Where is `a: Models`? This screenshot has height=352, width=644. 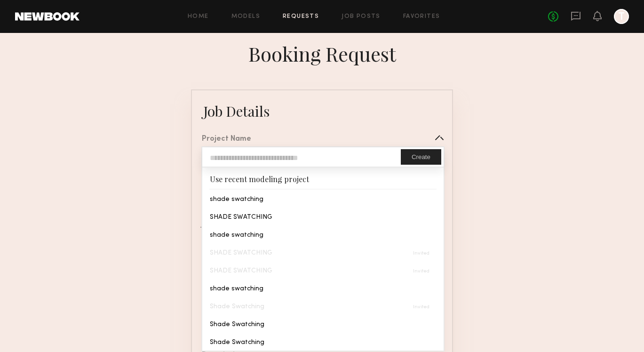 a: Models is located at coordinates (246, 17).